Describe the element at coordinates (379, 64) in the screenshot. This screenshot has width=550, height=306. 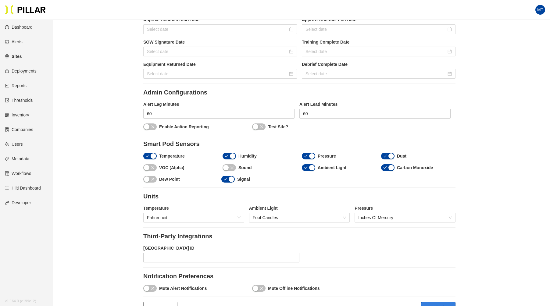
I see `label: Debrief Complete Date` at that location.